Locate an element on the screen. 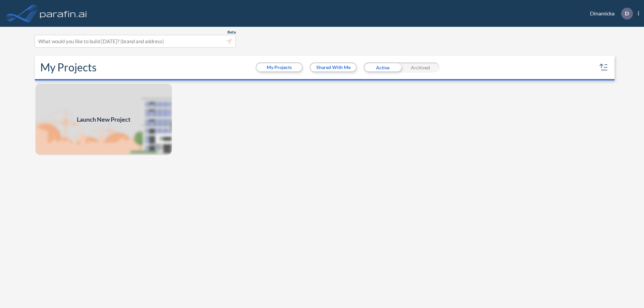 The image size is (644, 308). div: Dinamicka is located at coordinates (610, 13).